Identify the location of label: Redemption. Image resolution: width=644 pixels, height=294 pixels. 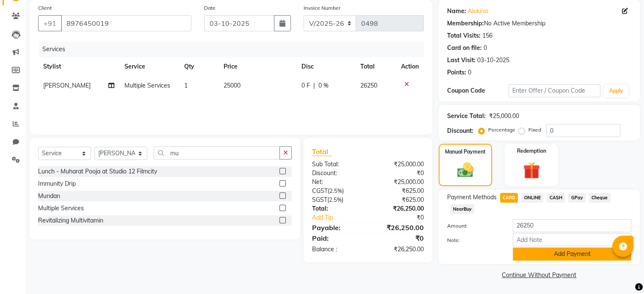
(531, 151).